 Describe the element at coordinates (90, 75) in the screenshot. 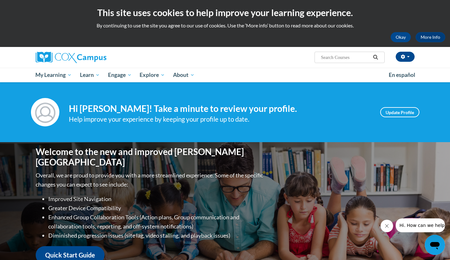

I see `a: Learn` at that location.